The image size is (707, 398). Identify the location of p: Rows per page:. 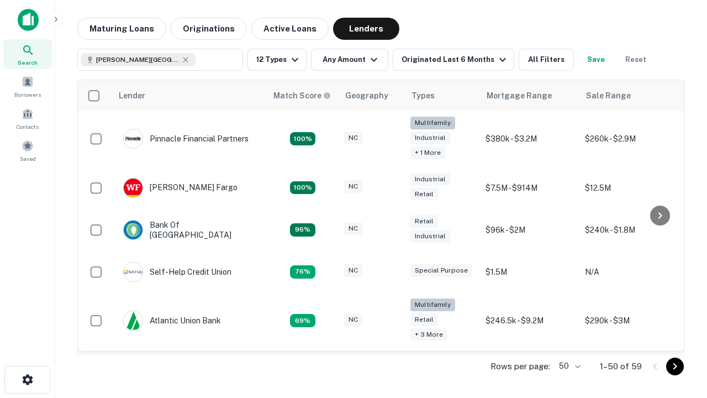
(521, 366).